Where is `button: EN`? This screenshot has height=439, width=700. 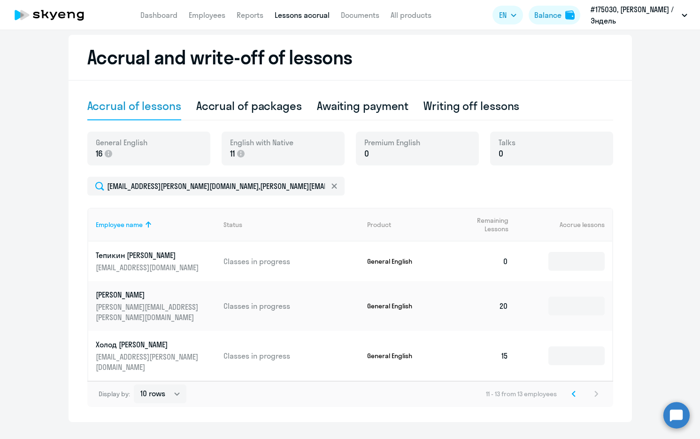
button: EN is located at coordinates (508, 15).